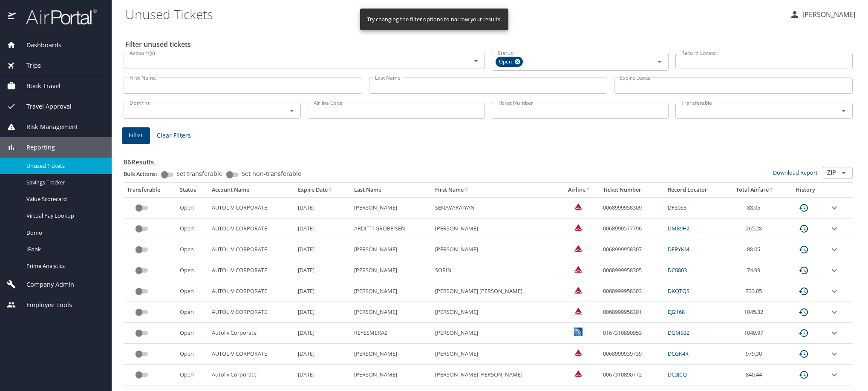 The height and width of the screenshot is (391, 868). What do you see at coordinates (322, 190) in the screenshot?
I see `th: Expire Date` at bounding box center [322, 190].